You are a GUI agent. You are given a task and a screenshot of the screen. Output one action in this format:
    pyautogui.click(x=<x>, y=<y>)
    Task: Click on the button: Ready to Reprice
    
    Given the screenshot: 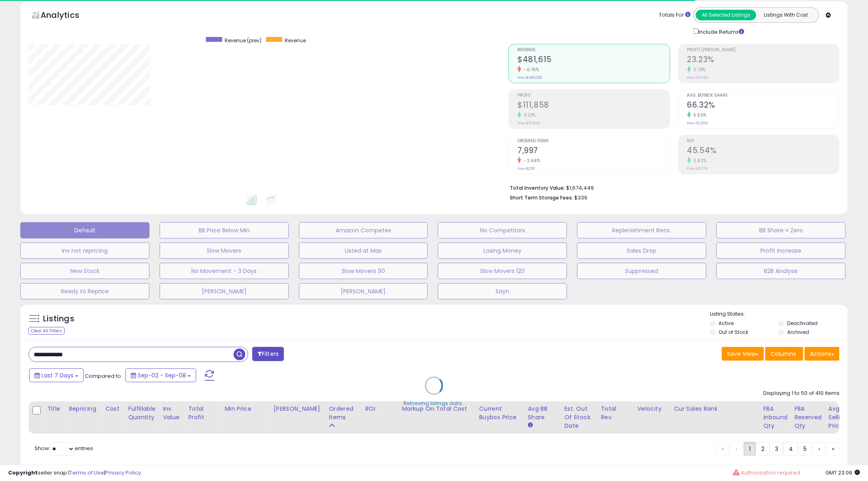 What is the action you would take?
    pyautogui.click(x=85, y=292)
    